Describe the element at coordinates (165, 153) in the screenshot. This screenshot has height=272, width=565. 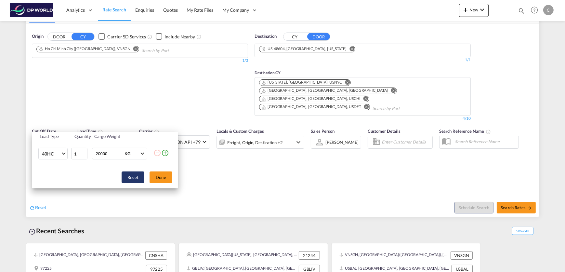
I see `md-icon: icon-plus-circle-outline` at that location.